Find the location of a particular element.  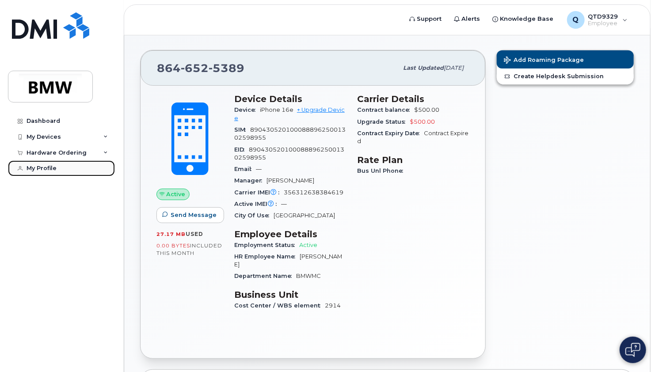

span: Bus Unl Phone is located at coordinates (382, 171).